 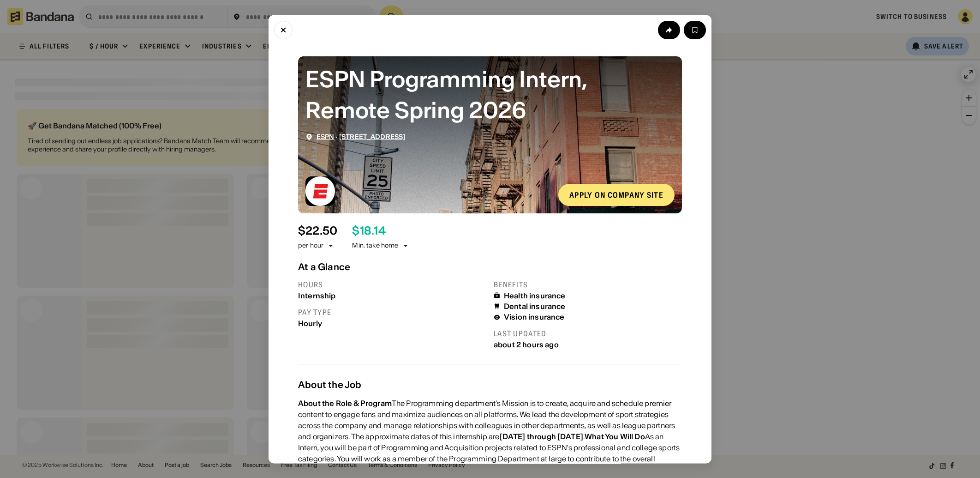 I want to click on div: About the Job, so click(x=490, y=384).